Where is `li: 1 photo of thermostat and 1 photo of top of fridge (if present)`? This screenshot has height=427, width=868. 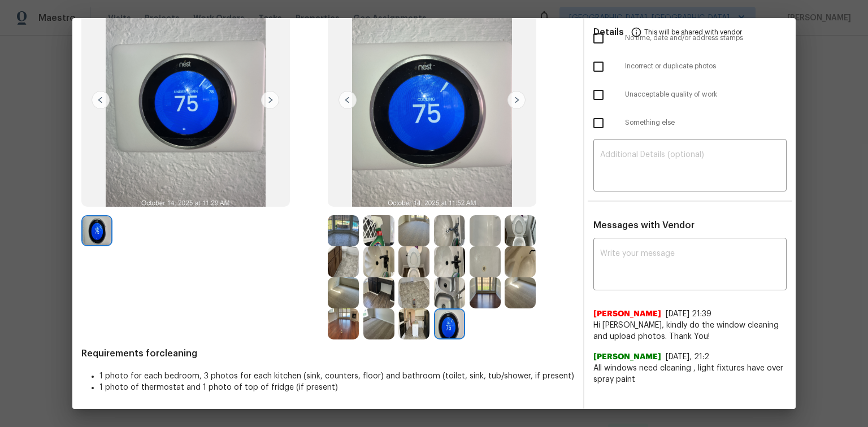 li: 1 photo of thermostat and 1 photo of top of fridge (if present) is located at coordinates (337, 388).